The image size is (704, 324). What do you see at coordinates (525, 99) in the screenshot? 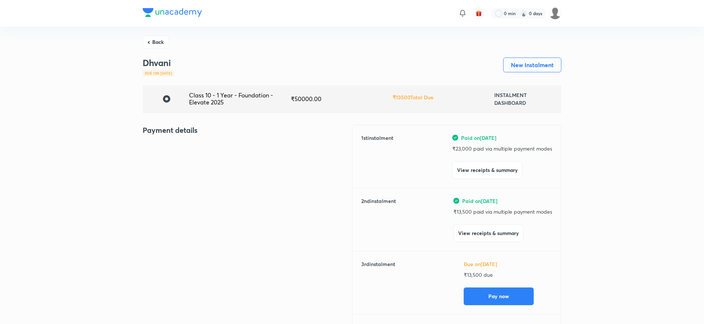
I see `h6: INSTALMENT DASHBOARD` at bounding box center [525, 99].